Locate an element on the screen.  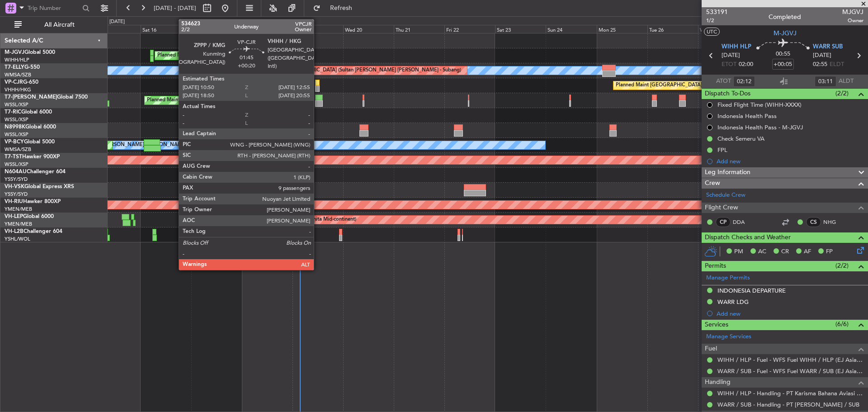
span: T7-ELLY is located at coordinates (14, 68).